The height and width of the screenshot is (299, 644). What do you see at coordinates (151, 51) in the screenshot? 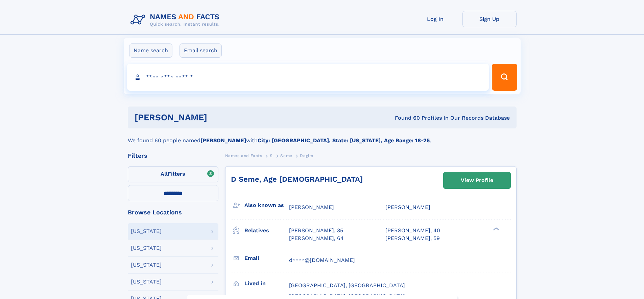
I see `label: Name search` at bounding box center [151, 51].